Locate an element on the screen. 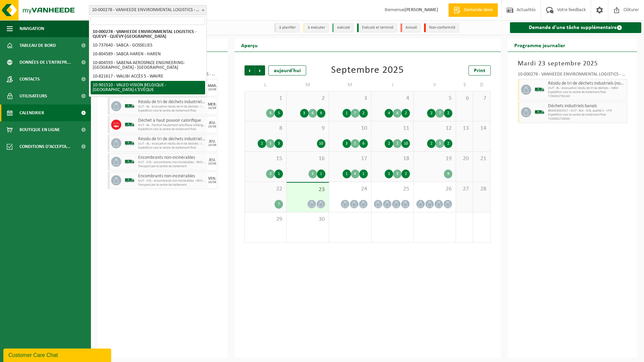  span: 15 is located at coordinates (266, 159).